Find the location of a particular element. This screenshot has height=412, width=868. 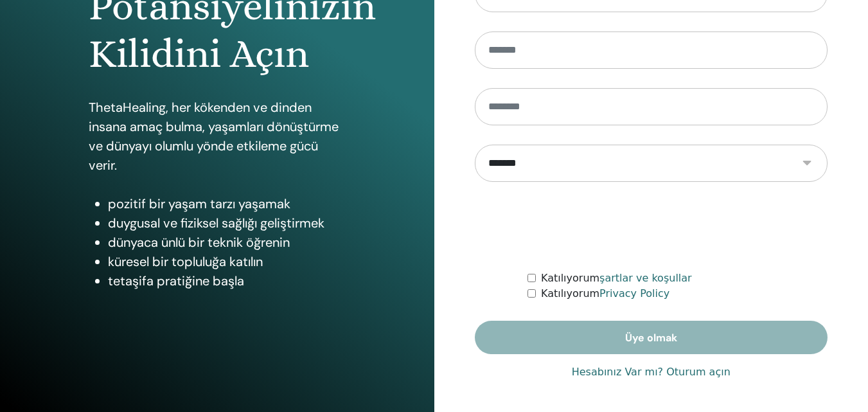

a: Hesabınız Var mı? Oturum açın is located at coordinates (651, 372).